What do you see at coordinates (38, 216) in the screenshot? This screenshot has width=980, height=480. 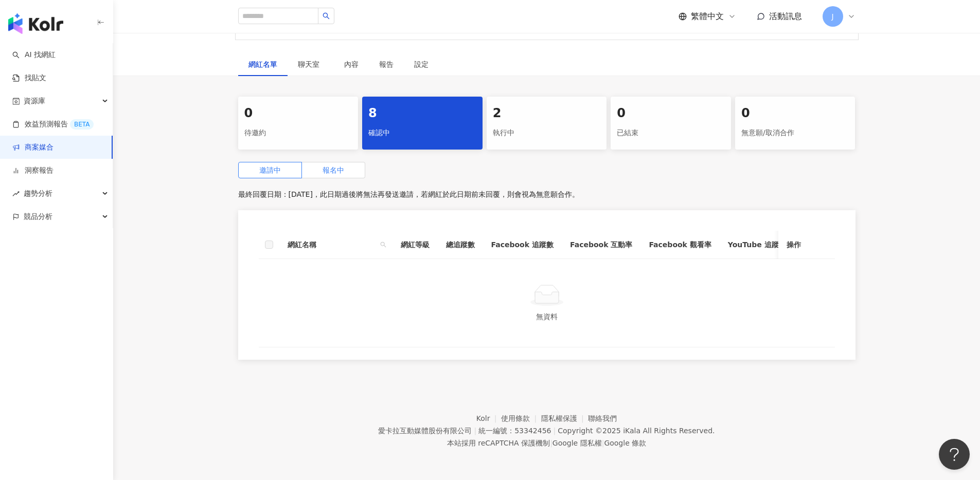 I see `span: 競品分析` at bounding box center [38, 216].